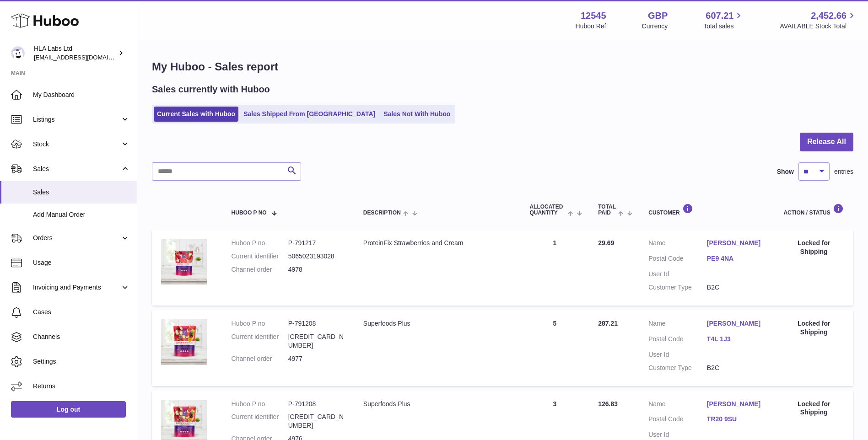 The height and width of the screenshot is (440, 868). I want to click on div: ProteinFix Strawberries and Cream, so click(437, 243).